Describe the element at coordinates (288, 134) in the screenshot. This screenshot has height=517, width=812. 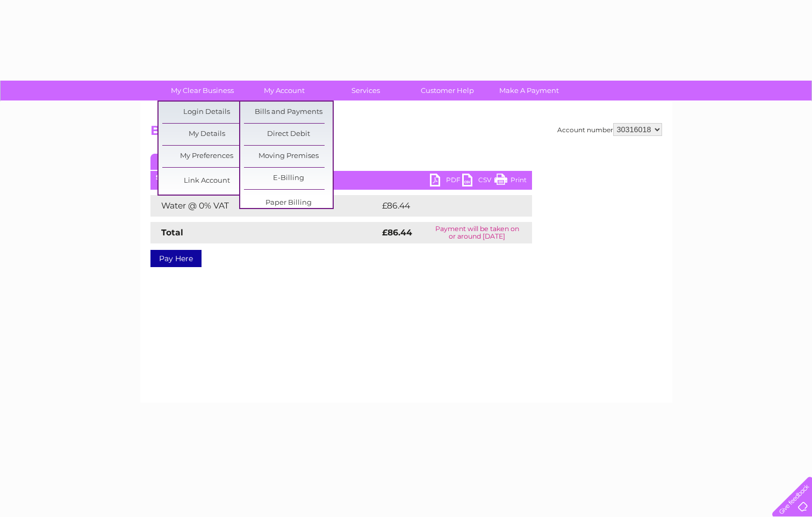
I see `a: Direct Debit` at that location.